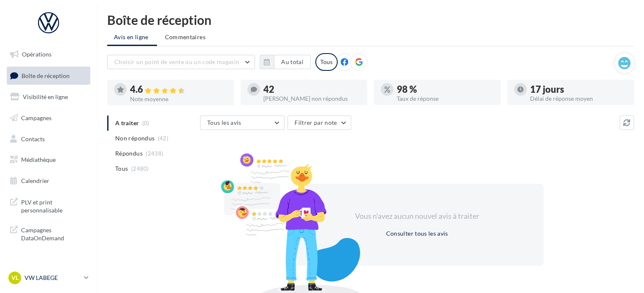  Describe the element at coordinates (163, 138) in the screenshot. I see `span: (42)` at that location.